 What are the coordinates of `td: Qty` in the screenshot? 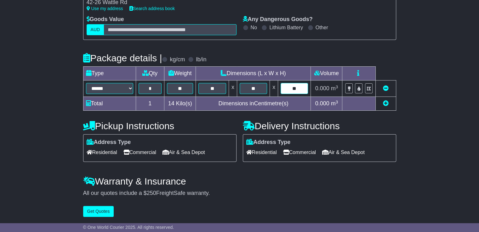 It's located at (150, 74).